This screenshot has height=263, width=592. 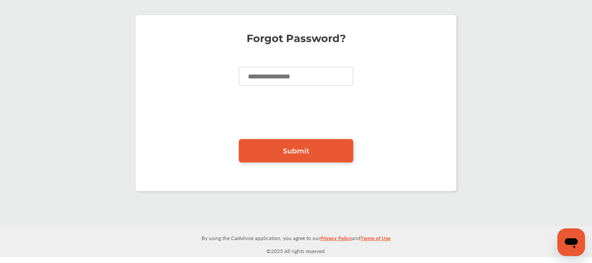 I want to click on span: Submit, so click(x=296, y=151).